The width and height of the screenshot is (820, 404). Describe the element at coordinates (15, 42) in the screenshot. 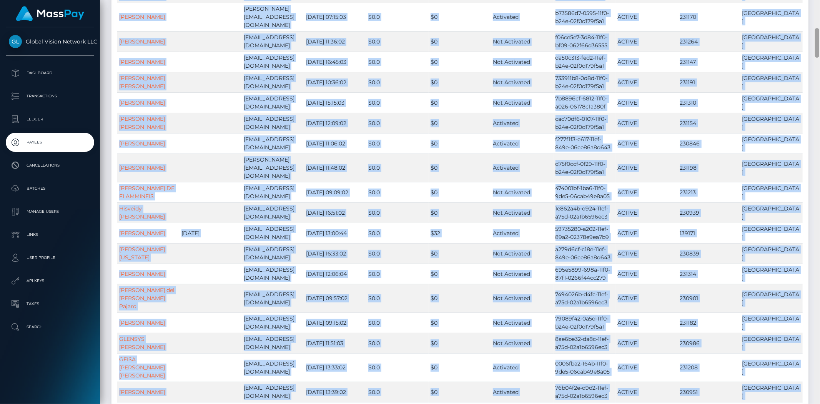

I see `img: Global Vision Network LLC` at that location.